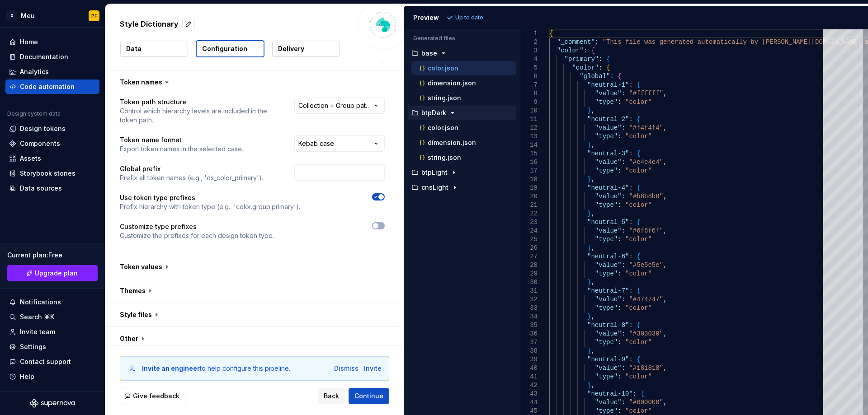  What do you see at coordinates (149, 24) in the screenshot?
I see `p: Style Dictionary` at bounding box center [149, 24].